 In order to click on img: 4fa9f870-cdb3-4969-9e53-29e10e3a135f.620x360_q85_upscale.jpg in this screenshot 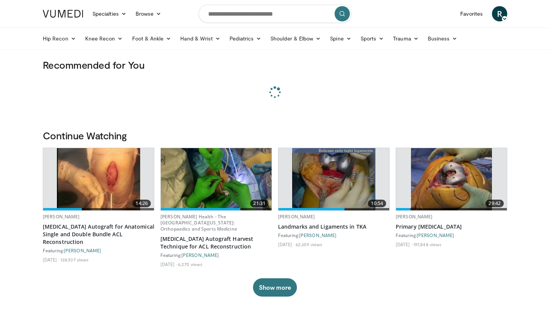, I will do `click(216, 179)`.